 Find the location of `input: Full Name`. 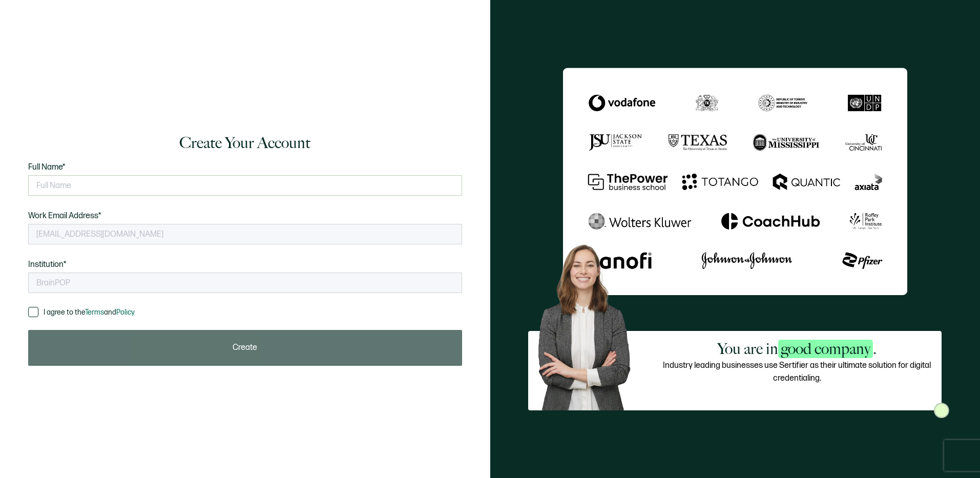

input: Full Name is located at coordinates (245, 186).